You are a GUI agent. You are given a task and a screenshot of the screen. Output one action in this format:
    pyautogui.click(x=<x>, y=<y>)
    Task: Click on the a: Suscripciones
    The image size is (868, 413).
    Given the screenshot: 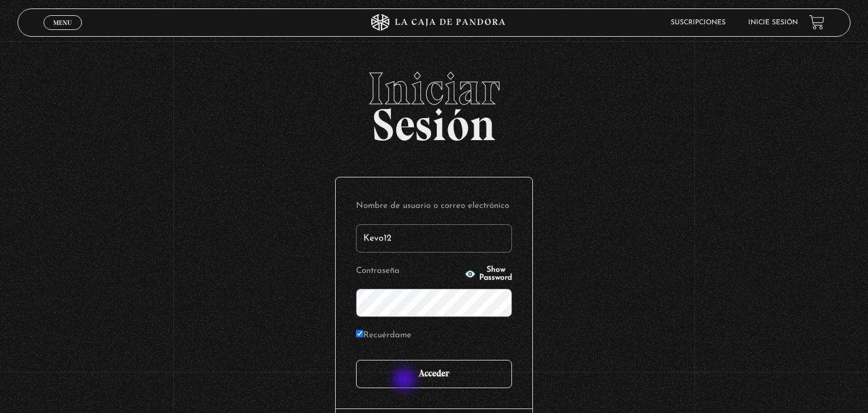 What is the action you would take?
    pyautogui.click(x=698, y=22)
    